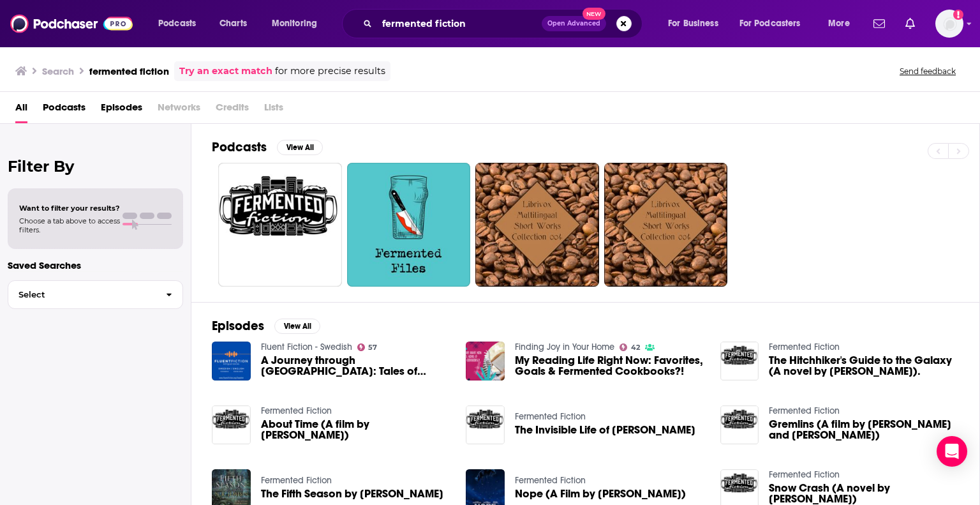 This screenshot has width=980, height=505. Describe the element at coordinates (72, 24) in the screenshot. I see `a: Podchaser - Follow, Share and Rate Podcasts` at that location.